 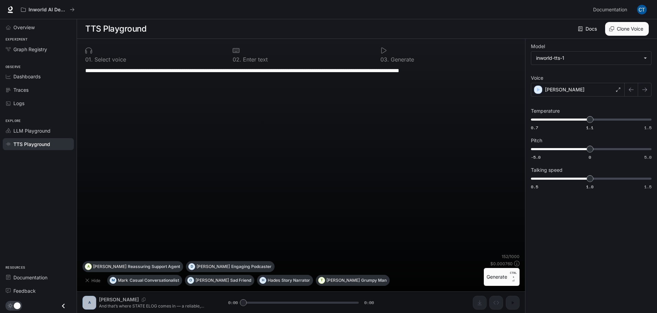 I want to click on p: Enter text, so click(x=254, y=59).